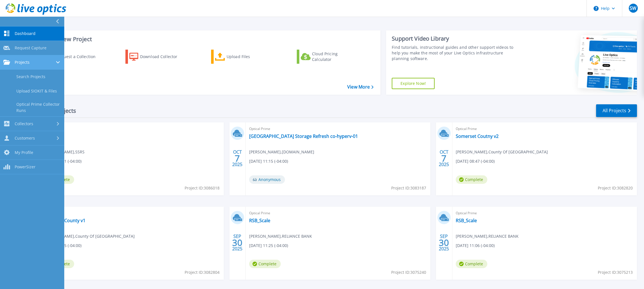  What do you see at coordinates (25, 167) in the screenshot?
I see `span: PowerSizer` at bounding box center [25, 167].